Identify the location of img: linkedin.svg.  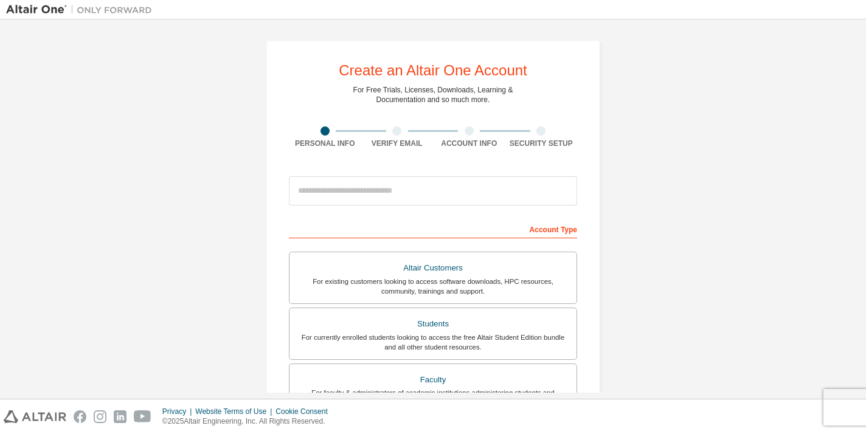
(120, 416).